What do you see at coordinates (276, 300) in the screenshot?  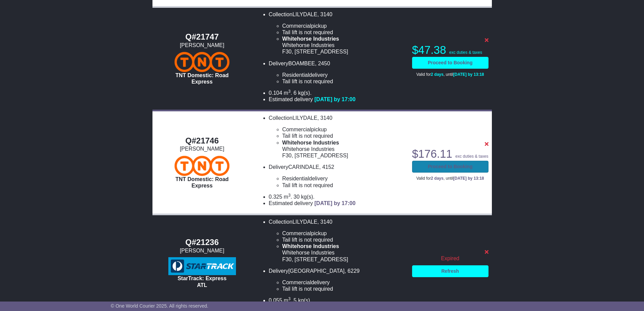 I see `span: 0.055` at bounding box center [276, 300].